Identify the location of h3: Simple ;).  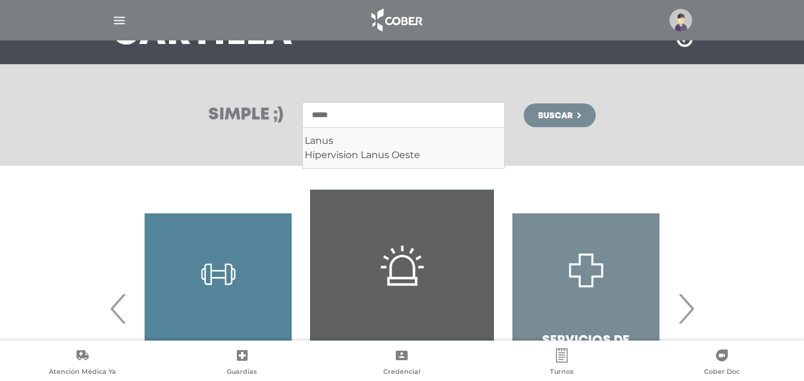
(246, 115).